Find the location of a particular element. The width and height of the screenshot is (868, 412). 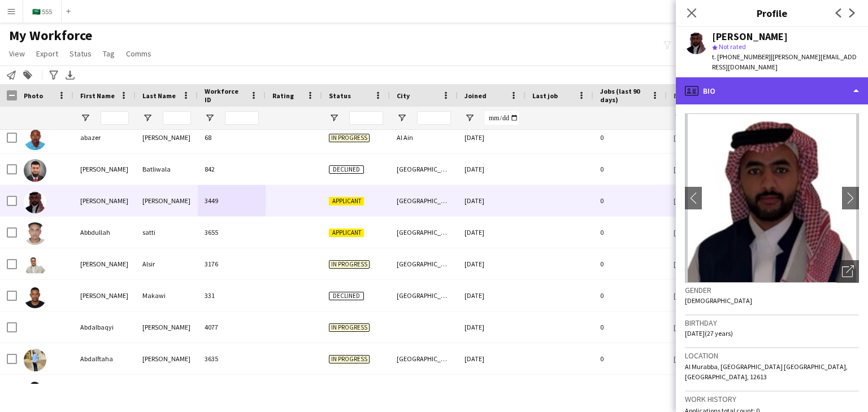

h3: Profile is located at coordinates (772, 13).